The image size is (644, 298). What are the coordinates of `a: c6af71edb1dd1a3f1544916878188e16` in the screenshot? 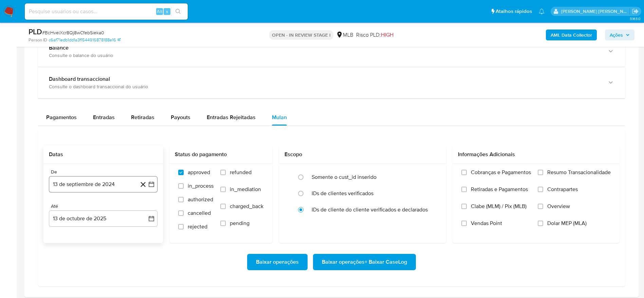 It's located at (85, 40).